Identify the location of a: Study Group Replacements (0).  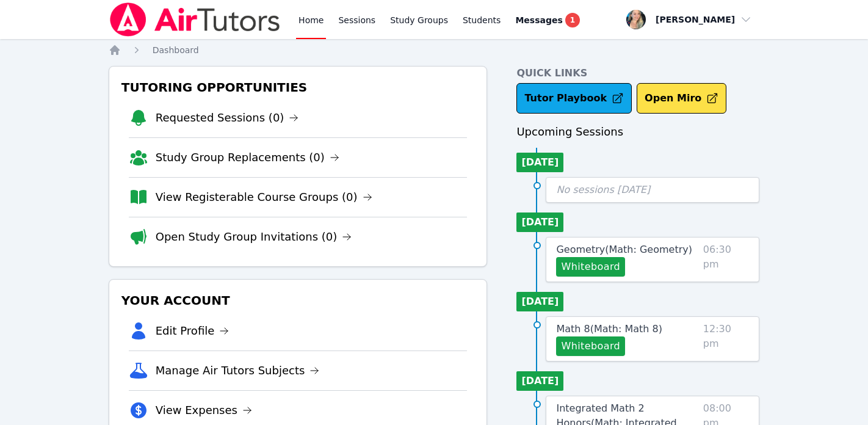
(247, 158).